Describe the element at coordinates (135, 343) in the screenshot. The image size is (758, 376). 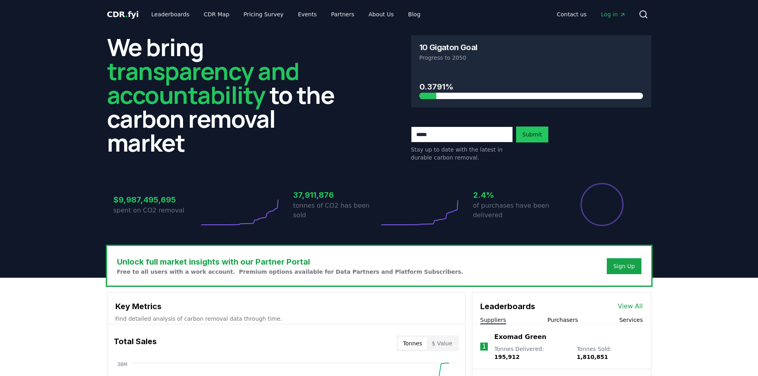
I see `h3: Total Sales` at that location.